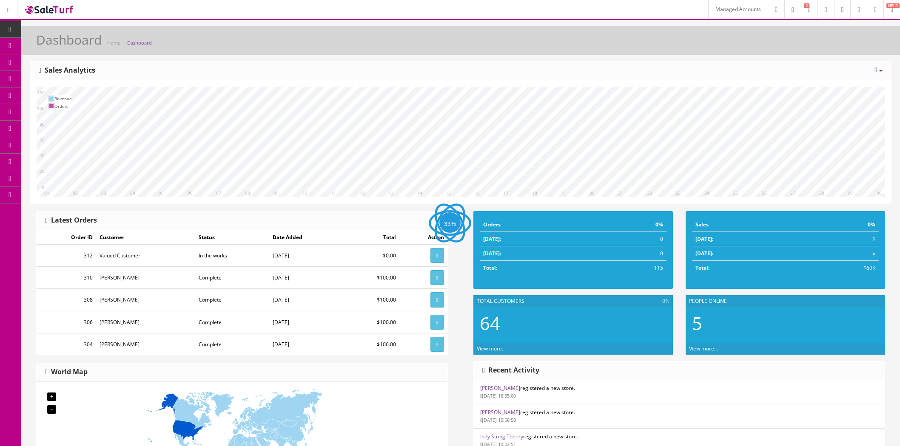  I want to click on span: 2, so click(806, 6).